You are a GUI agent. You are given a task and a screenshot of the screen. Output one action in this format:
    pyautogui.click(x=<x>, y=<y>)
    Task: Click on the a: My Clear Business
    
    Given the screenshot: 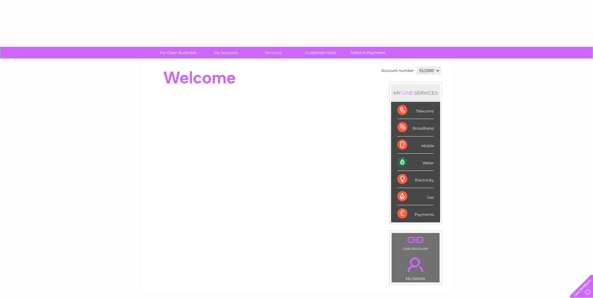 What is the action you would take?
    pyautogui.click(x=178, y=52)
    